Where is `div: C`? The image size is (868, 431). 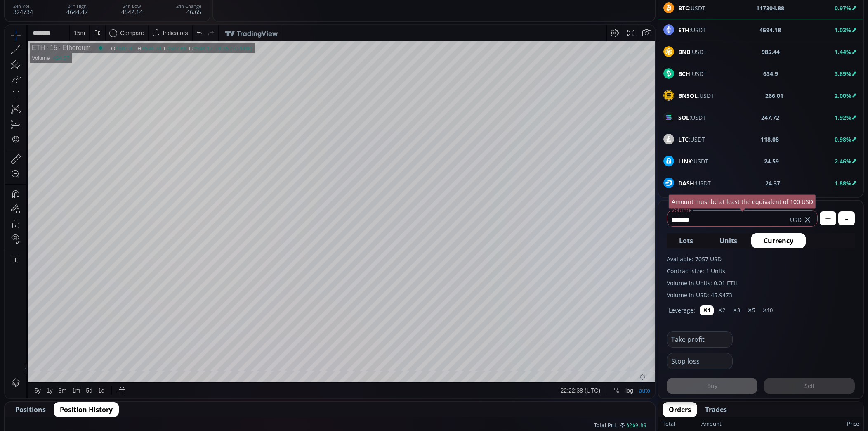 div: C is located at coordinates (186, 23).